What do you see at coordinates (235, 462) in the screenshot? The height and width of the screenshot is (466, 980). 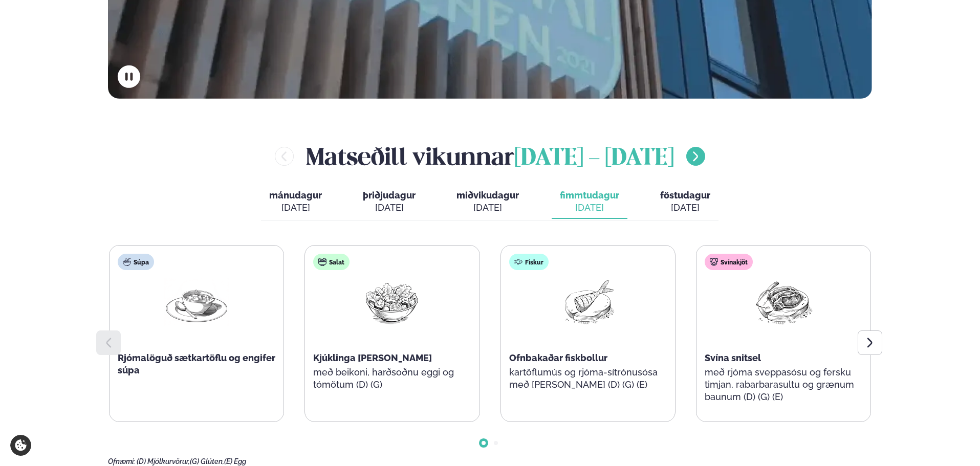 I see `span: (E) Egg` at bounding box center [235, 462].